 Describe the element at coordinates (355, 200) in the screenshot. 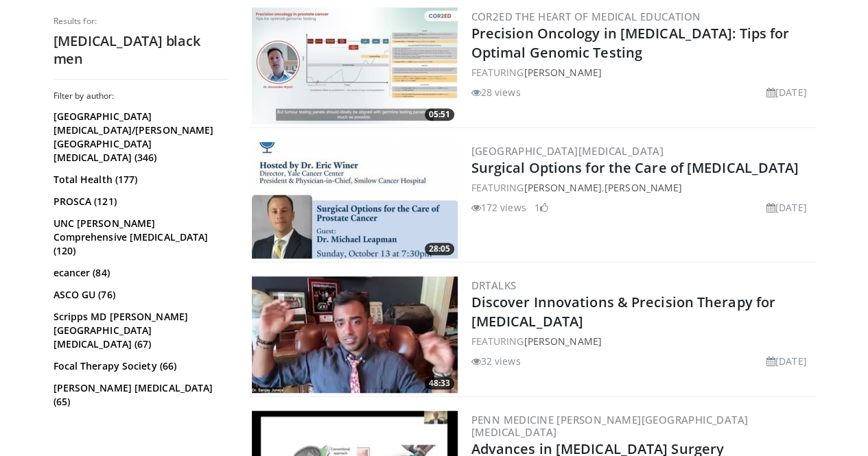

I see `a: 28:05` at that location.